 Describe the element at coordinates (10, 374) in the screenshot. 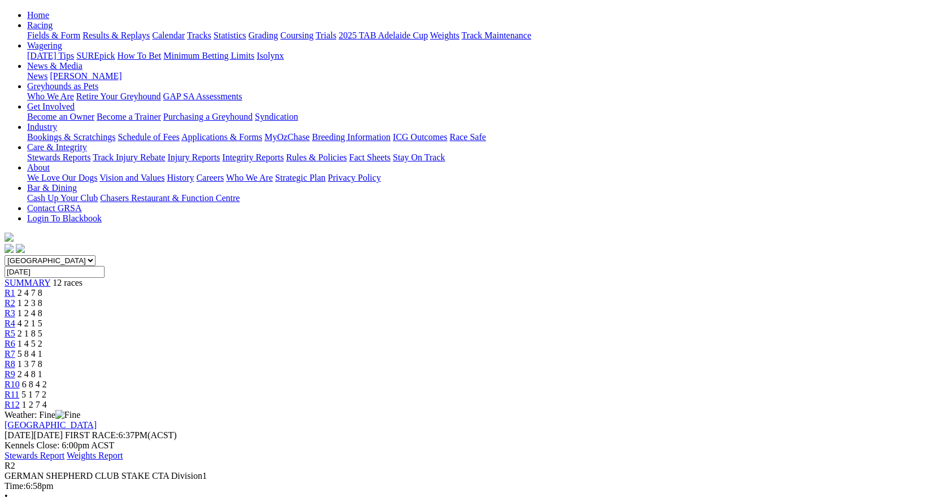

I see `span: R9` at that location.